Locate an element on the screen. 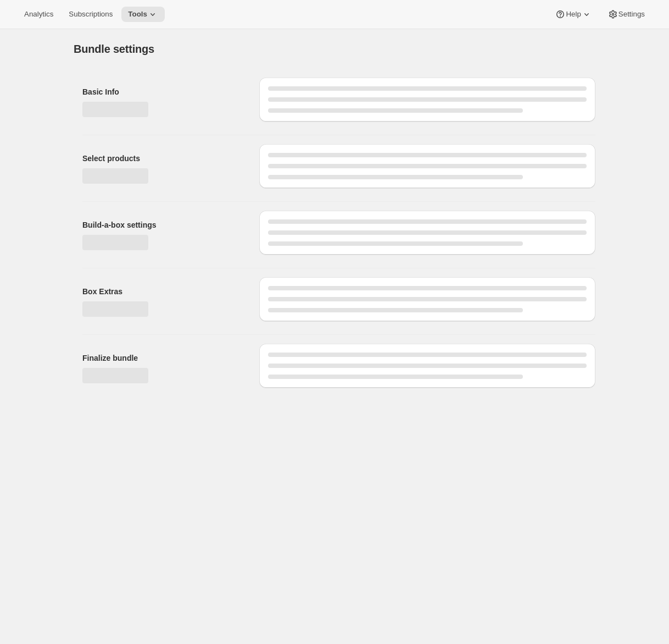  span: Tools is located at coordinates (137, 14).